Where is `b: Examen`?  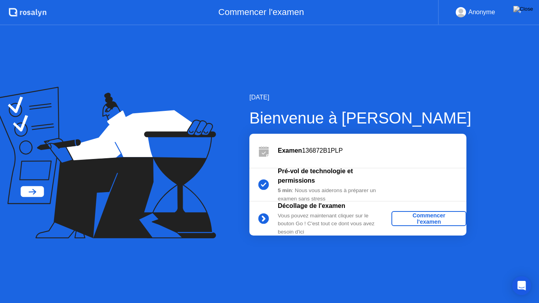
b: Examen is located at coordinates (289, 150).